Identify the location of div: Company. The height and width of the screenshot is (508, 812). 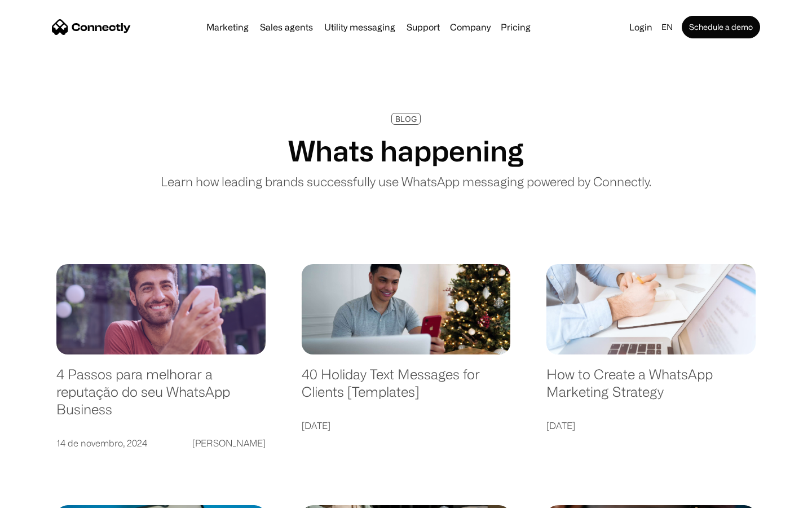
(470, 27).